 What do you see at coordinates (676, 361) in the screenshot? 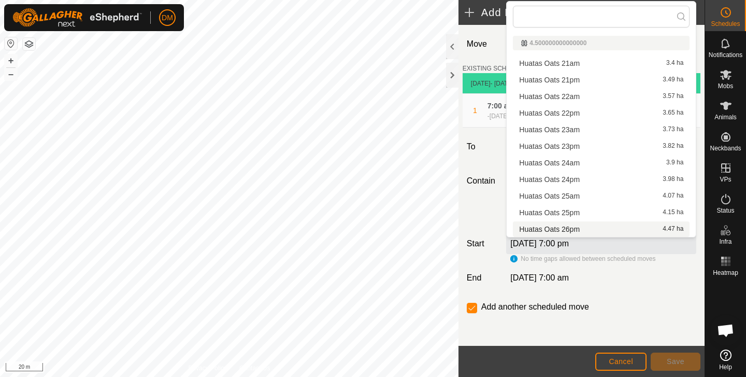
I see `span: Save` at bounding box center [676, 361].